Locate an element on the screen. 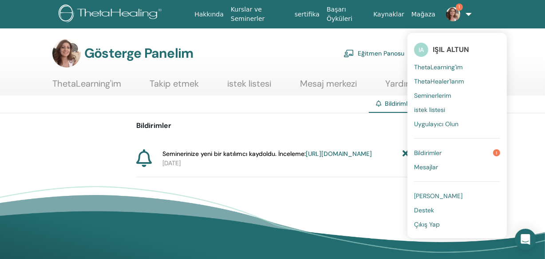 The image size is (545, 259). img: chalkboard-teacher.svg is located at coordinates (349, 53).